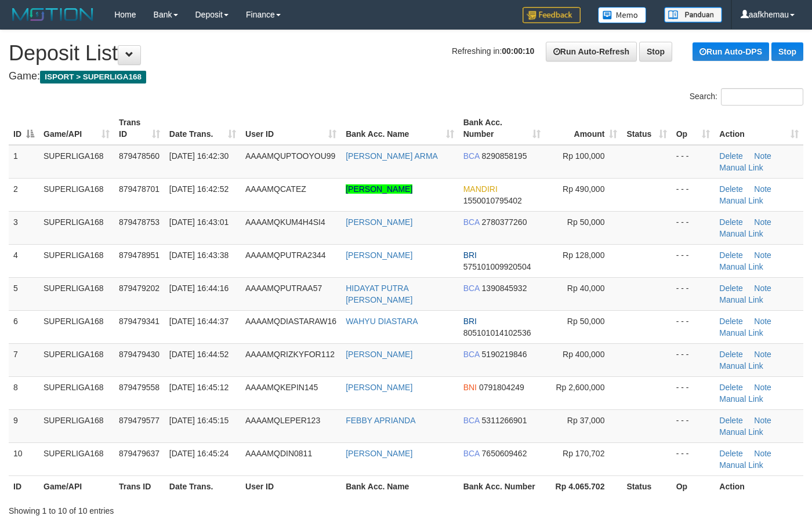 The image size is (812, 523). I want to click on span: Copy 1390845932 to clipboard, so click(505, 288).